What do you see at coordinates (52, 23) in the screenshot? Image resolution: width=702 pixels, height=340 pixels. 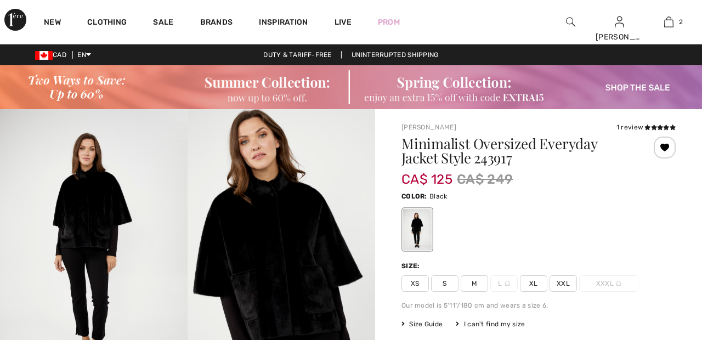 I see `a: New` at bounding box center [52, 23].